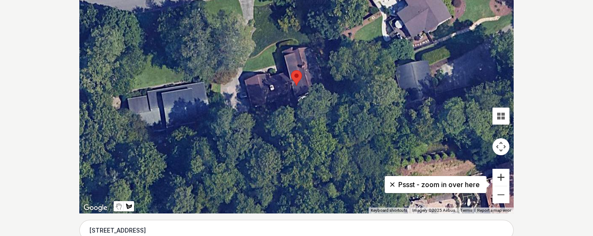  I want to click on a: Open this area in Google Maps (opens a new window), so click(95, 208).